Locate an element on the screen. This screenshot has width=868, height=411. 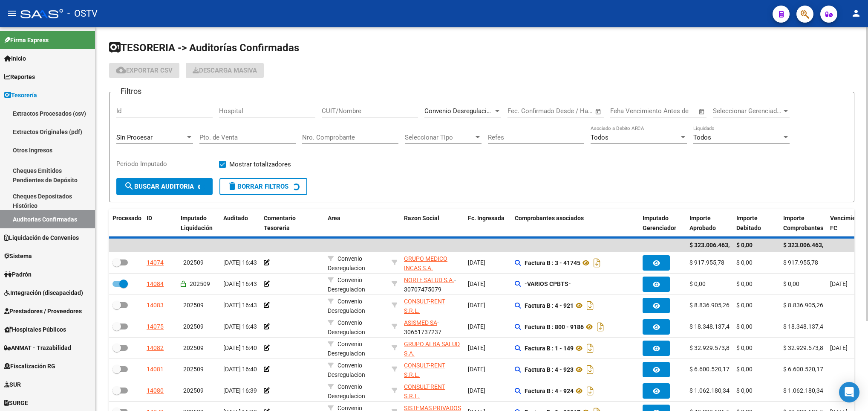
datatable-header-cell: Comprobantes asociados is located at coordinates (575, 223).